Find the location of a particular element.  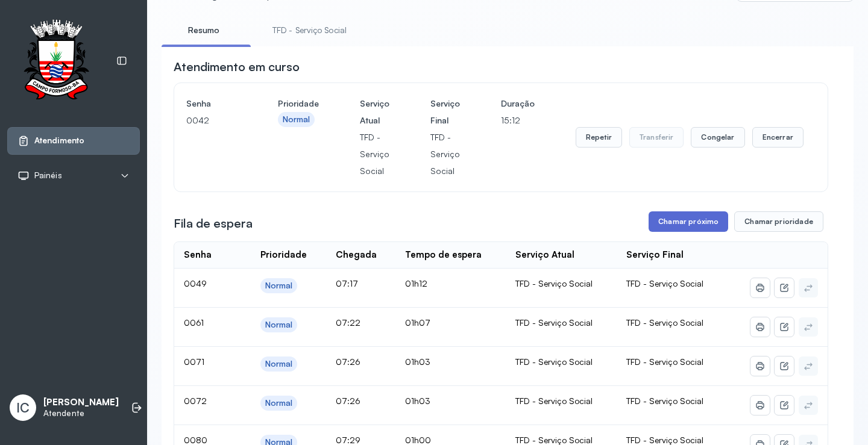

button: Transferir is located at coordinates (656, 137).